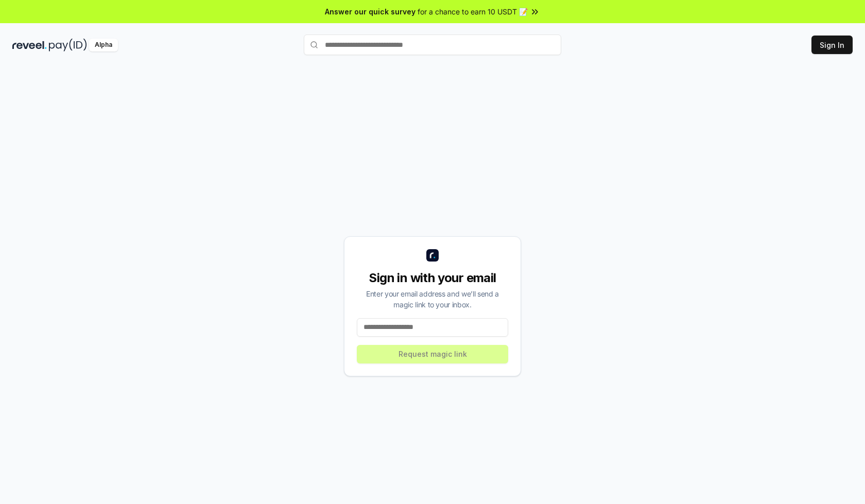 The image size is (865, 504). What do you see at coordinates (103, 45) in the screenshot?
I see `div: Alpha` at bounding box center [103, 45].